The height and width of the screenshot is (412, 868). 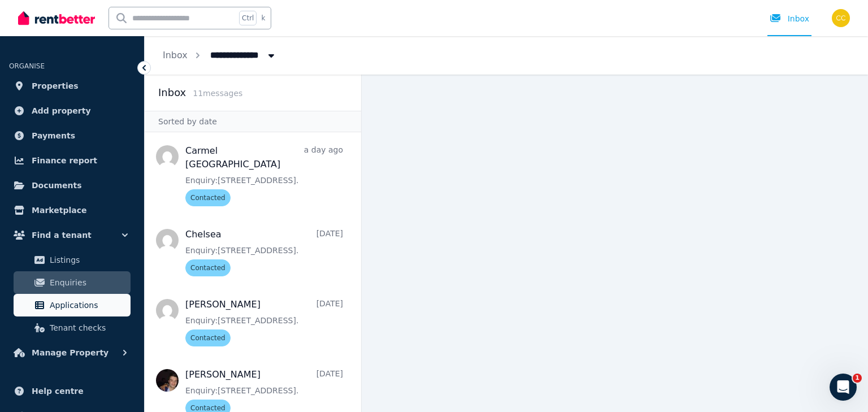 I want to click on span: Tenant checks, so click(x=87, y=327).